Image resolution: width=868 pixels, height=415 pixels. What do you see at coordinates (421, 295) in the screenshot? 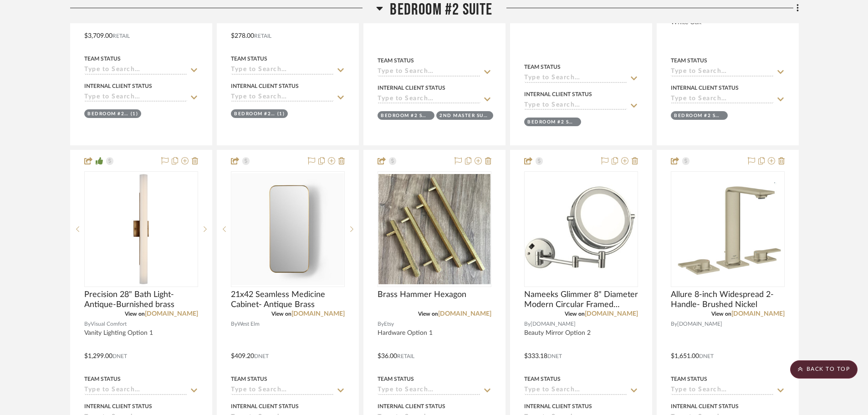
I see `span: Brass Hammer Hexagon` at bounding box center [421, 295].